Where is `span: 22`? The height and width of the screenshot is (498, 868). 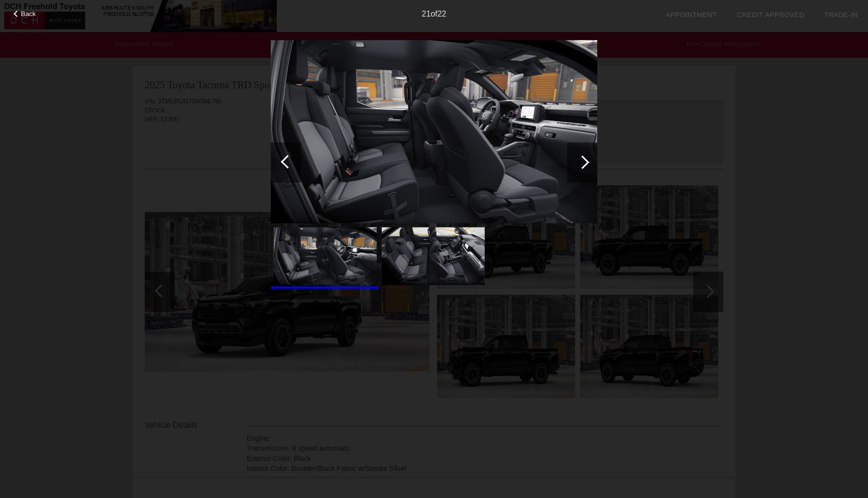
span: 22 is located at coordinates (442, 14).